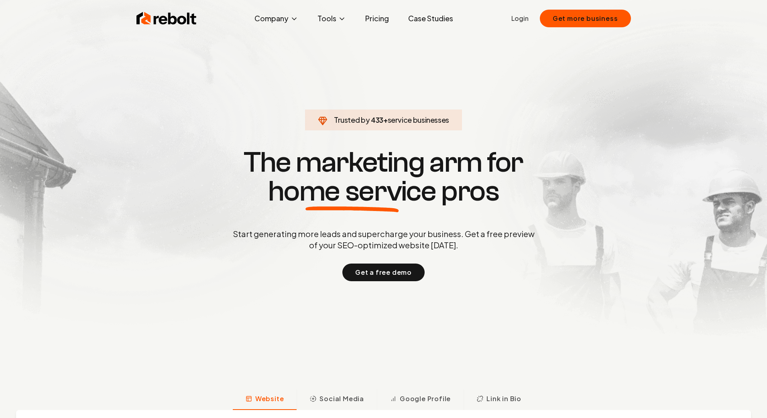  Describe the element at coordinates (166, 18) in the screenshot. I see `img: Rebolt Logo` at that location.